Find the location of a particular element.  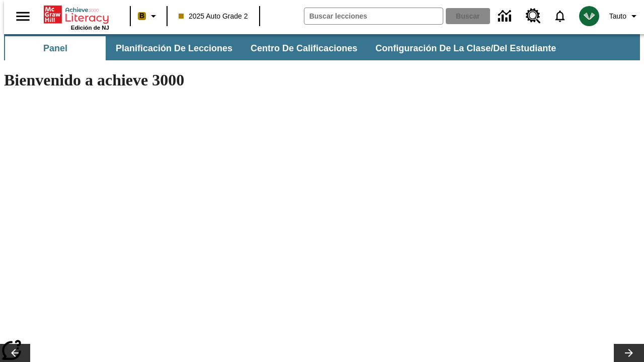

button: Boost El color de la clase es anaranjado claro. Cambiar el color de la clase. is located at coordinates (148, 16).